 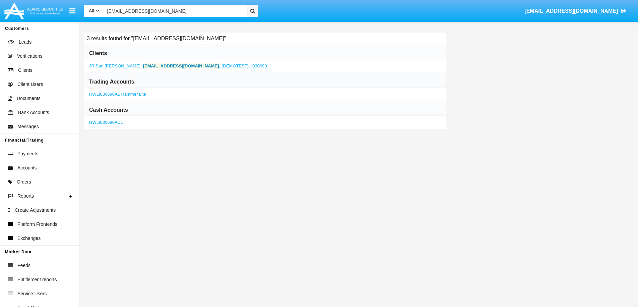 What do you see at coordinates (37, 279) in the screenshot?
I see `span: Entitlement reports` at bounding box center [37, 279].